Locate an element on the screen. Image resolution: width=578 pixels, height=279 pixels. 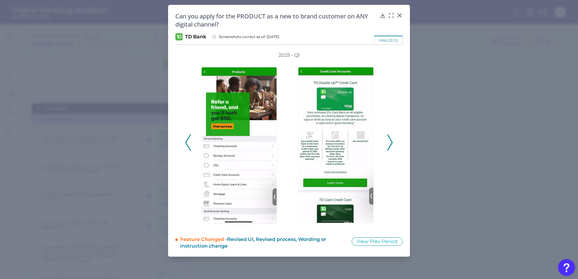
span: TD Bank is located at coordinates (195, 37).